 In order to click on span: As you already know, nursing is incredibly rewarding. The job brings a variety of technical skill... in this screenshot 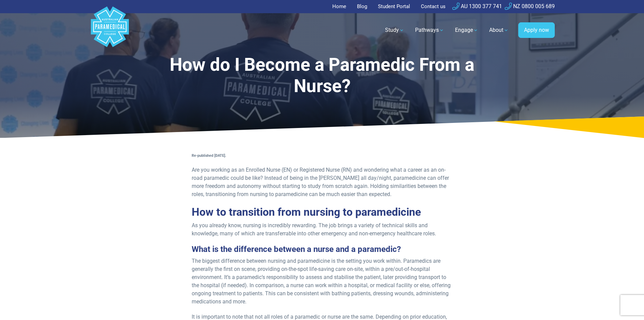, I will do `click(314, 229)`.